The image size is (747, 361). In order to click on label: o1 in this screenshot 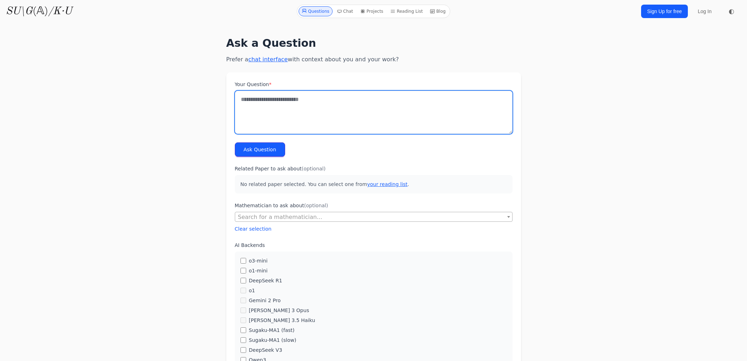, I will do `click(252, 291)`.